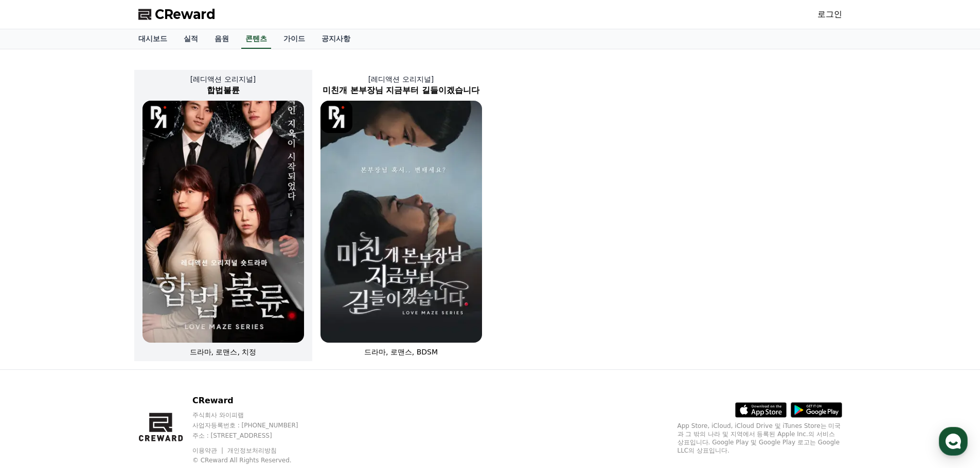 The height and width of the screenshot is (468, 980). What do you see at coordinates (760, 438) in the screenshot?
I see `p: App Store, iCloud, iCloud Drive 및 iTunes Store는 미국과 그 밖의 나라 및 지역에서 등록된 Apple Inc.의 서비스 상표입니다. Goo...` at bounding box center [760, 438].